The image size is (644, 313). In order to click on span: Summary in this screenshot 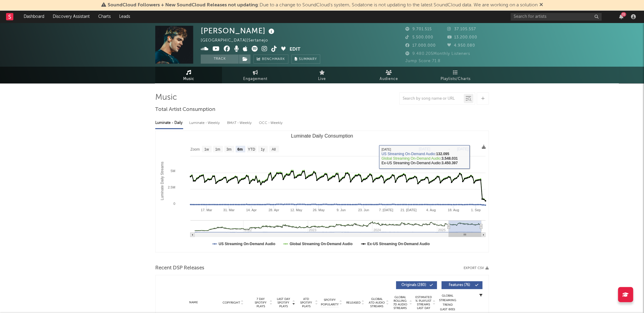, I will do `click(308, 59)`.